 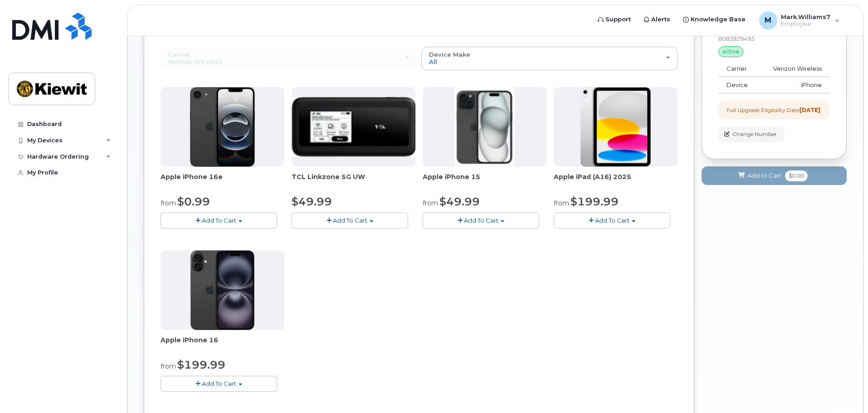 What do you see at coordinates (223, 344) in the screenshot?
I see `span: Apple iPhone 16` at bounding box center [223, 344].